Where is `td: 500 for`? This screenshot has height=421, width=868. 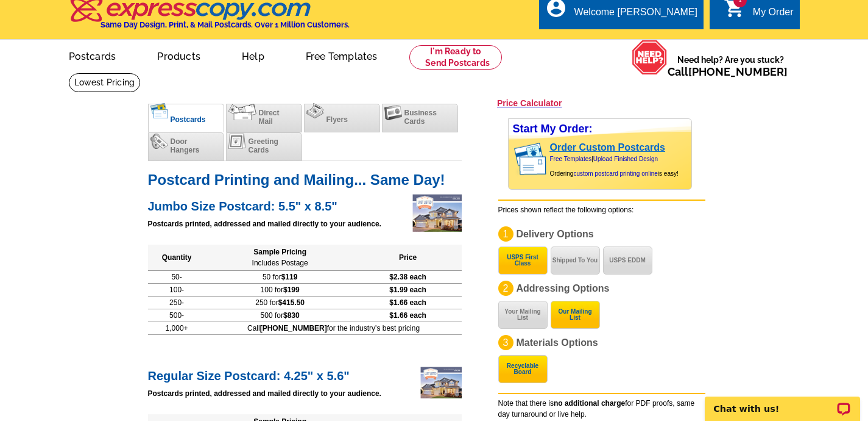 td: 500 for is located at coordinates (280, 315).